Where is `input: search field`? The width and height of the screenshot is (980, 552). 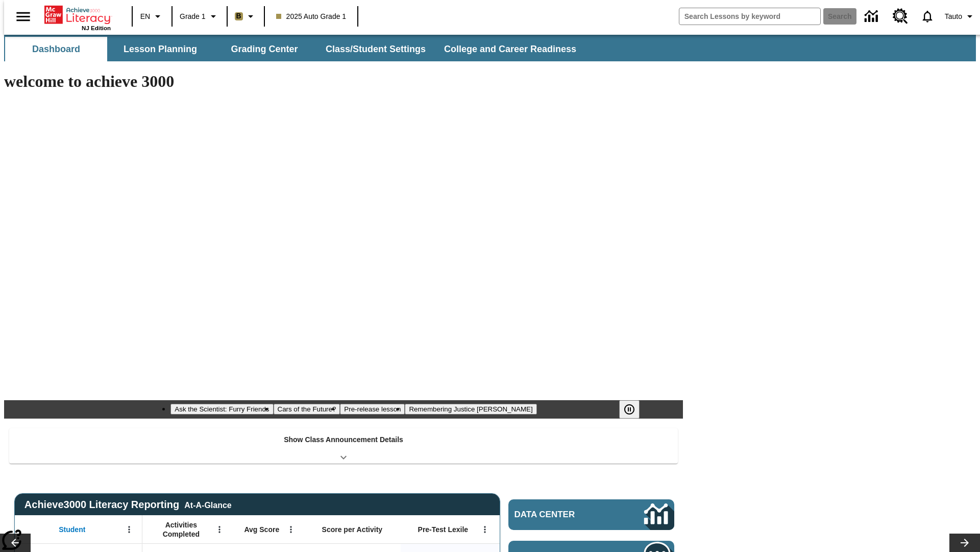 input: search field is located at coordinates (750, 16).